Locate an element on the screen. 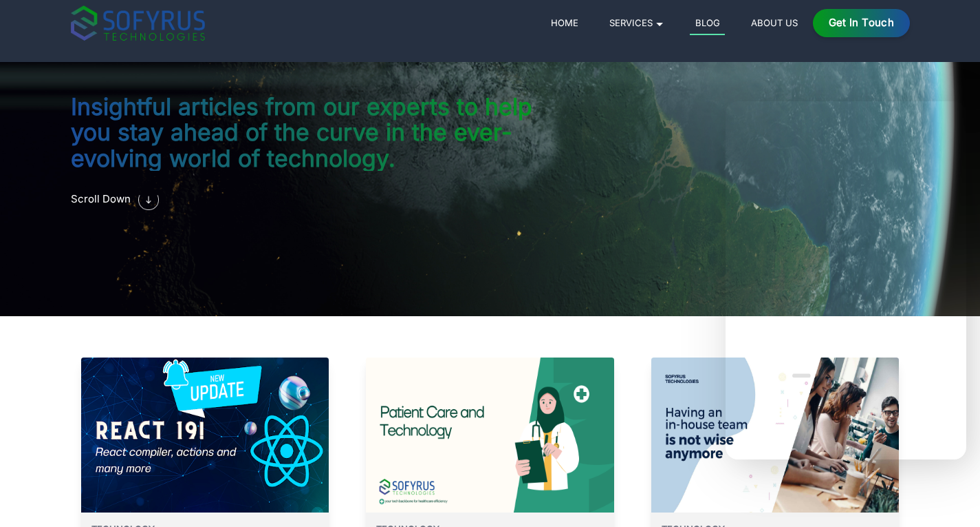 Image resolution: width=980 pixels, height=527 pixels. img: React version 19 is located at coordinates (205, 434).